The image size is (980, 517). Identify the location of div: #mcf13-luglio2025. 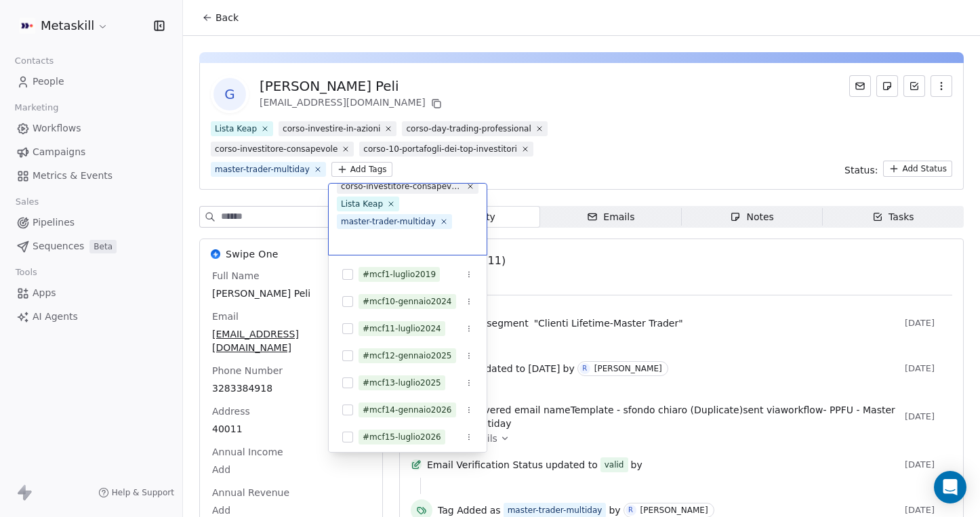
(402, 383).